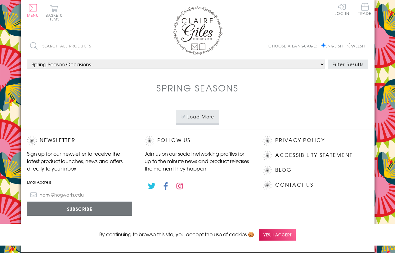 The height and width of the screenshot is (253, 395). Describe the element at coordinates (81, 46) in the screenshot. I see `input: Search all products` at that location.